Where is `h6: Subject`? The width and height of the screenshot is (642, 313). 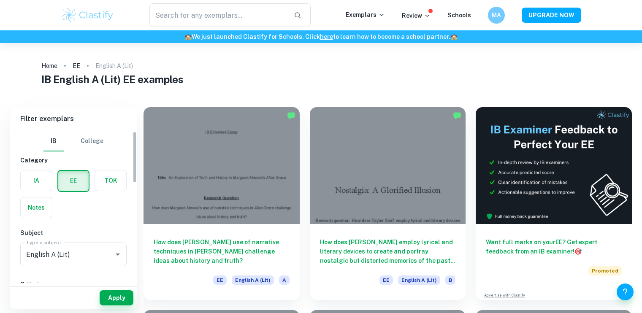 h6: Subject is located at coordinates (73, 233).